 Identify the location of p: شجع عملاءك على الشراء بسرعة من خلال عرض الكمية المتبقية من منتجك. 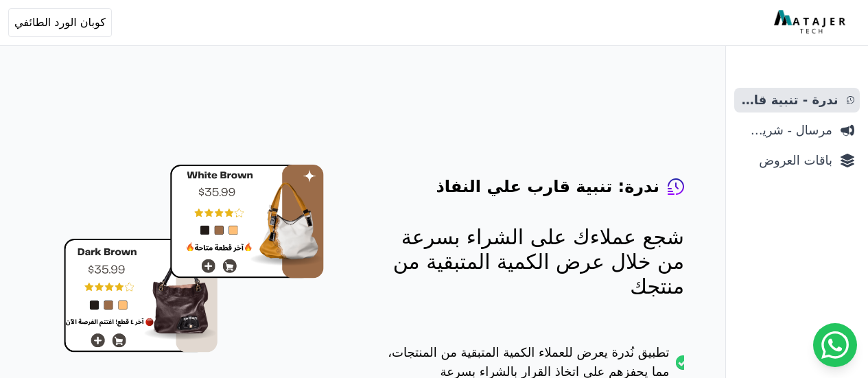
(531, 262).